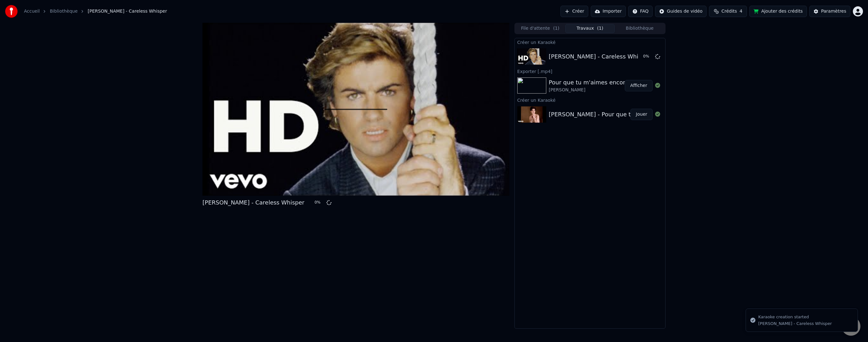  What do you see at coordinates (830, 12) in the screenshot?
I see `button: Paramètres` at bounding box center [830, 12].